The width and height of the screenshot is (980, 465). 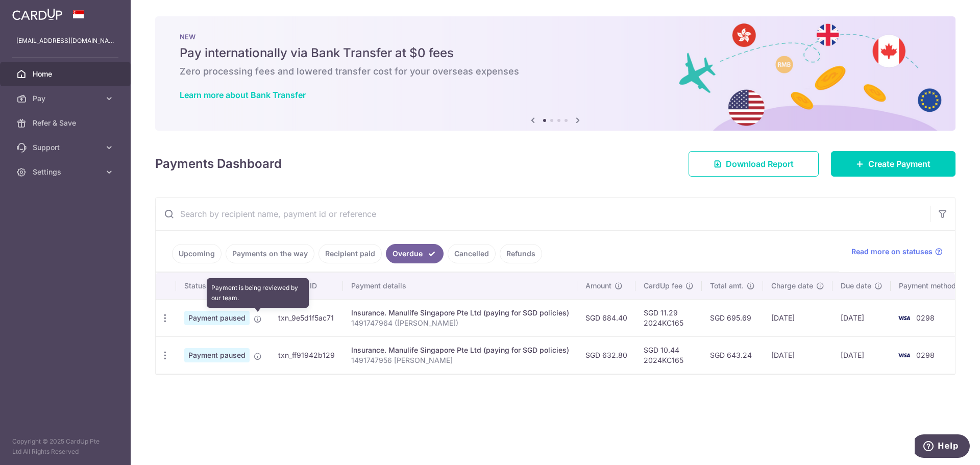 I want to click on img: CardUp, so click(x=37, y=14).